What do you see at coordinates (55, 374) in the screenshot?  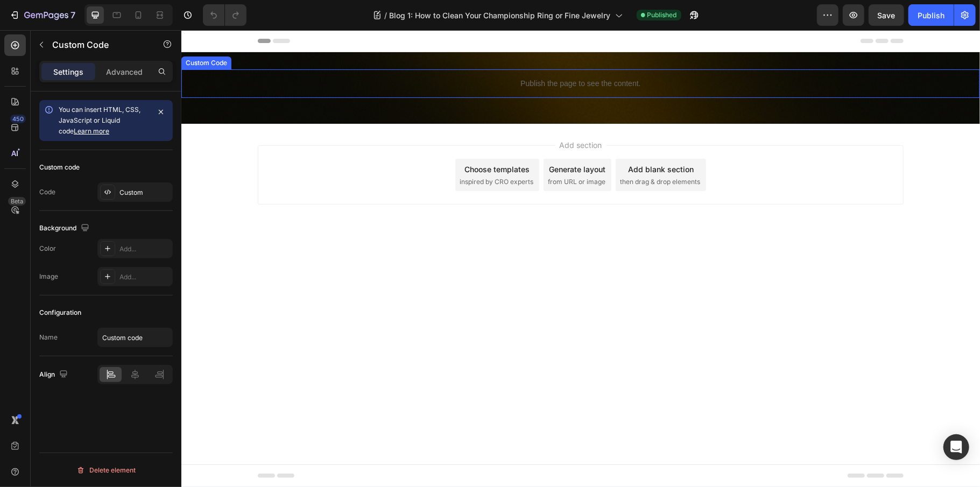 I see `div: Align` at bounding box center [55, 374].